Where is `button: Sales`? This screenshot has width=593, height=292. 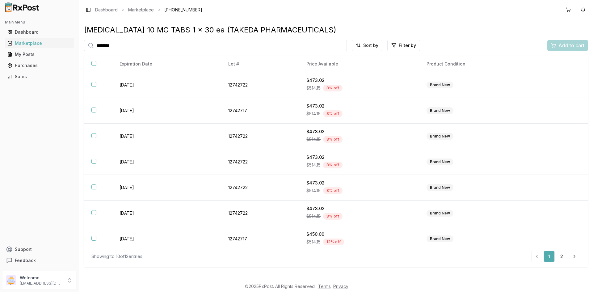 button: Sales is located at coordinates (39, 77).